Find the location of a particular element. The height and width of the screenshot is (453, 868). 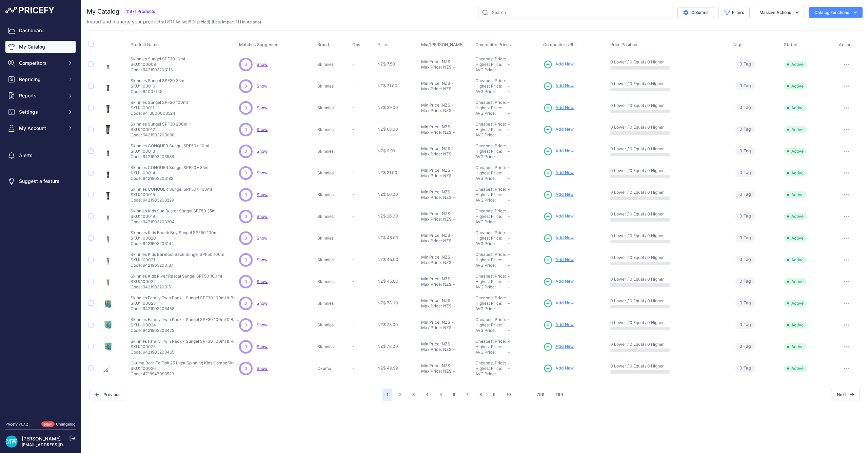

img: Pricefy Logo is located at coordinates (30, 11).